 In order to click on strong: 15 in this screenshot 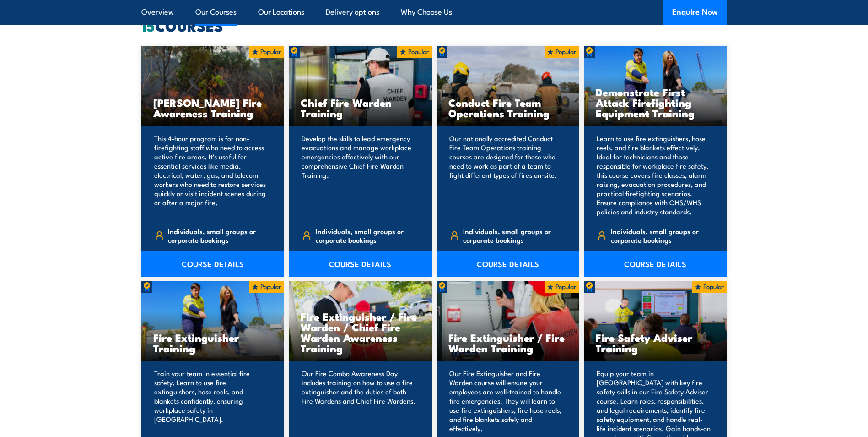, I will do `click(148, 25)`.